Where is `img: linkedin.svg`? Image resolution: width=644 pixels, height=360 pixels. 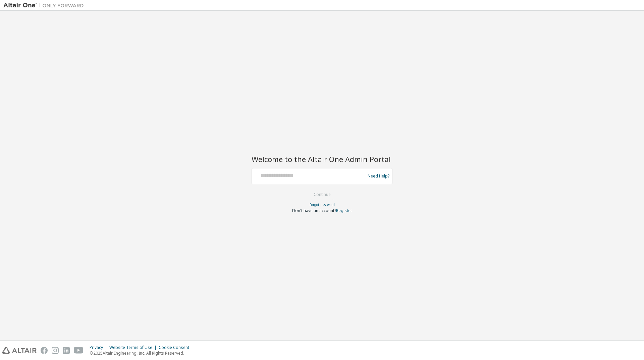
img: linkedin.svg is located at coordinates (66, 350).